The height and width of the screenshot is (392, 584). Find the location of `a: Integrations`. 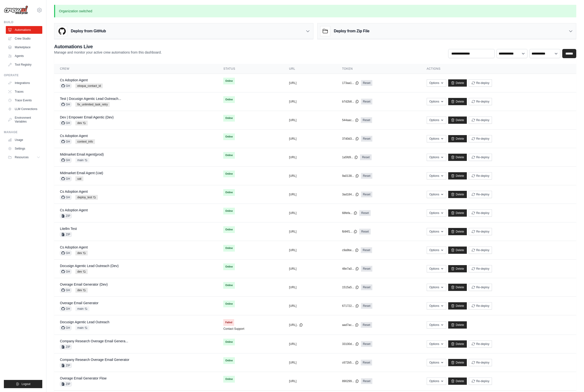

a: Integrations is located at coordinates (24, 83).